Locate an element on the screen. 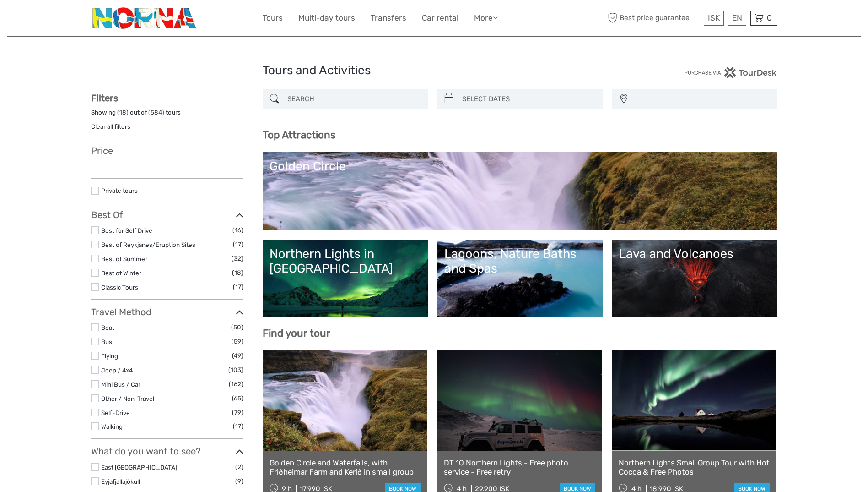  span: Best price guarantee is located at coordinates (653, 18).